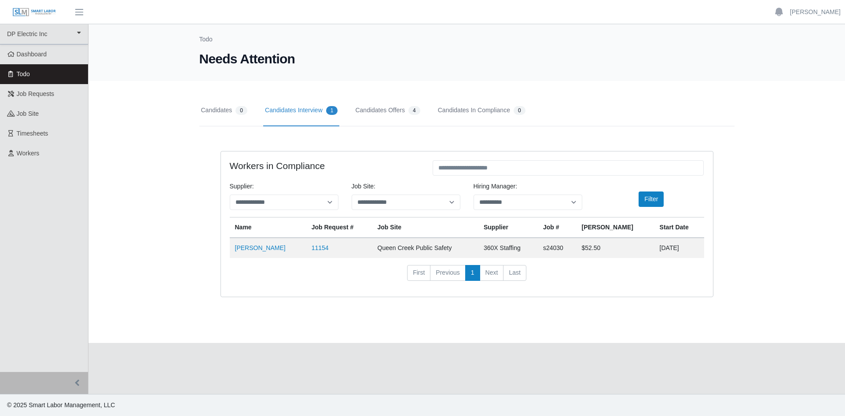  Describe the element at coordinates (36, 94) in the screenshot. I see `span: Job Requests` at that location.